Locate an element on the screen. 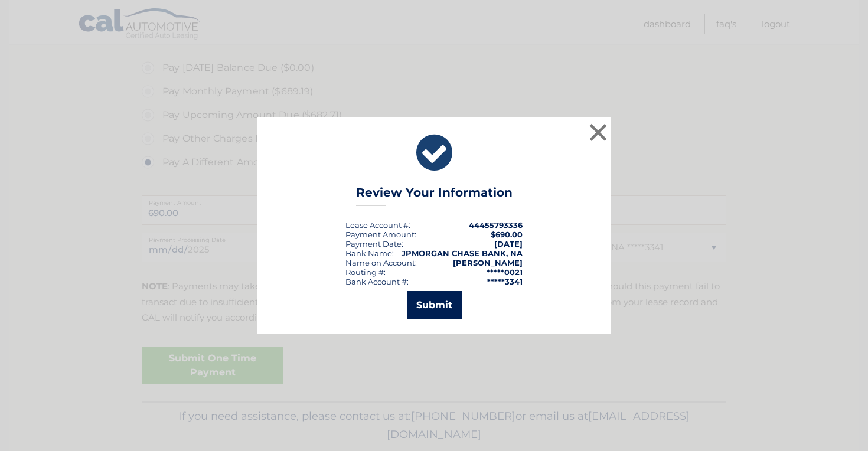 Image resolution: width=868 pixels, height=451 pixels. div: Lease Account #: is located at coordinates (378, 225).